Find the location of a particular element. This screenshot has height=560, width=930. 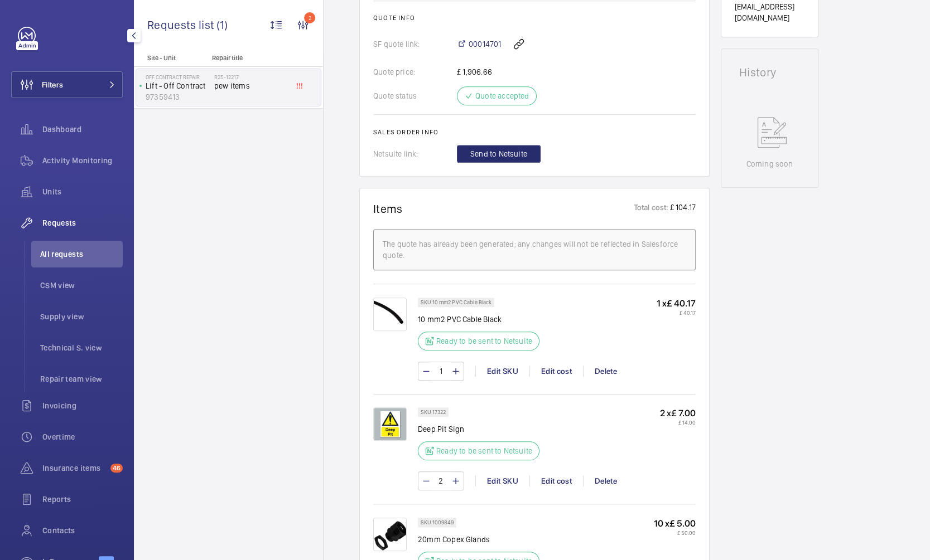

p: 1 x £ 40.17 is located at coordinates (676, 303).